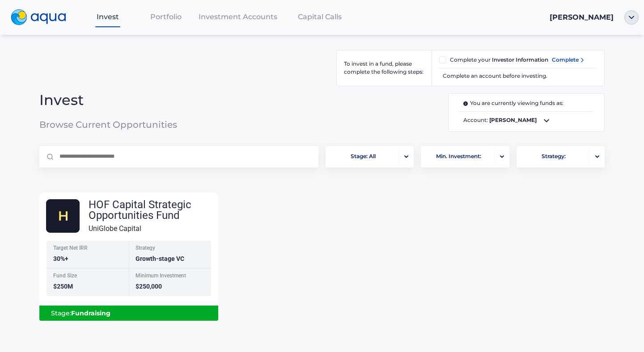 The height and width of the screenshot is (352, 644). Describe the element at coordinates (170, 249) in the screenshot. I see `div: Strategy` at that location.